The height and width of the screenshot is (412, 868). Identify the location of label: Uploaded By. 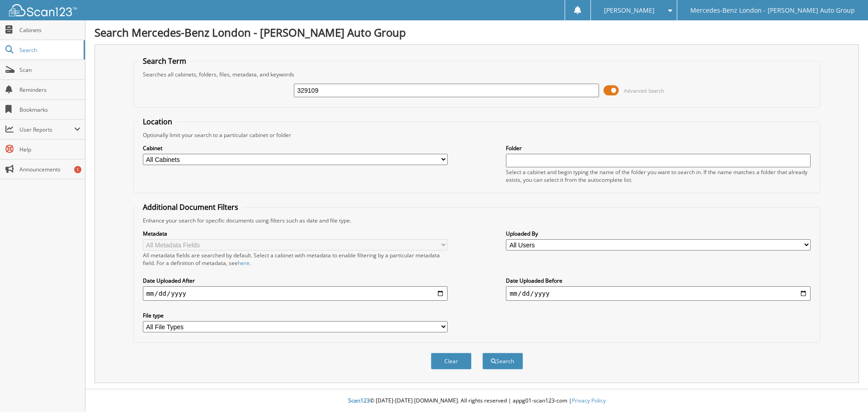
(658, 234).